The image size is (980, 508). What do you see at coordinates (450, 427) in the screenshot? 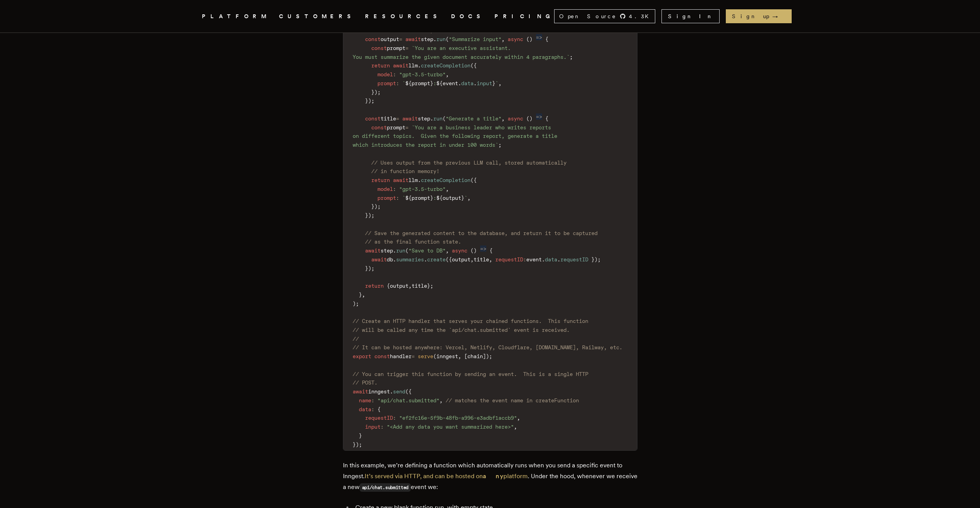
I see `span: "<Add any data you want summarized here>"` at bounding box center [450, 427].